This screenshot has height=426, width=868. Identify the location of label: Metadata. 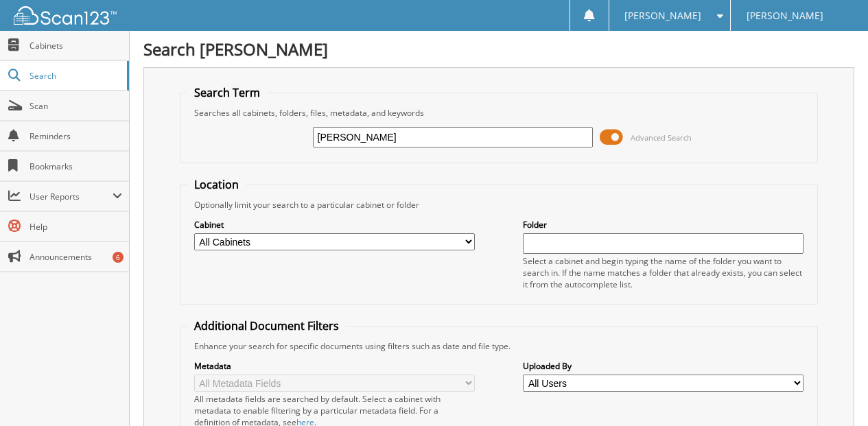
(334, 366).